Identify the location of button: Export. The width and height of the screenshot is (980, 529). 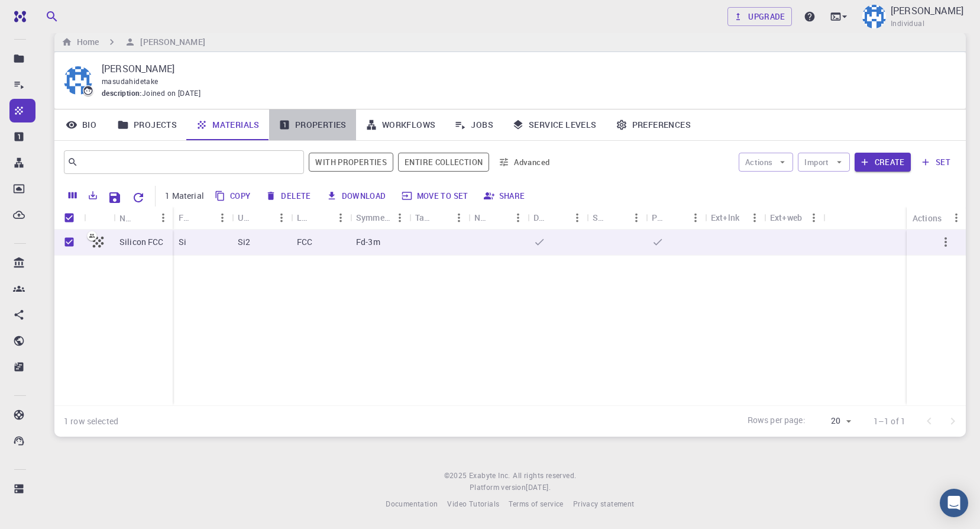
(93, 195).